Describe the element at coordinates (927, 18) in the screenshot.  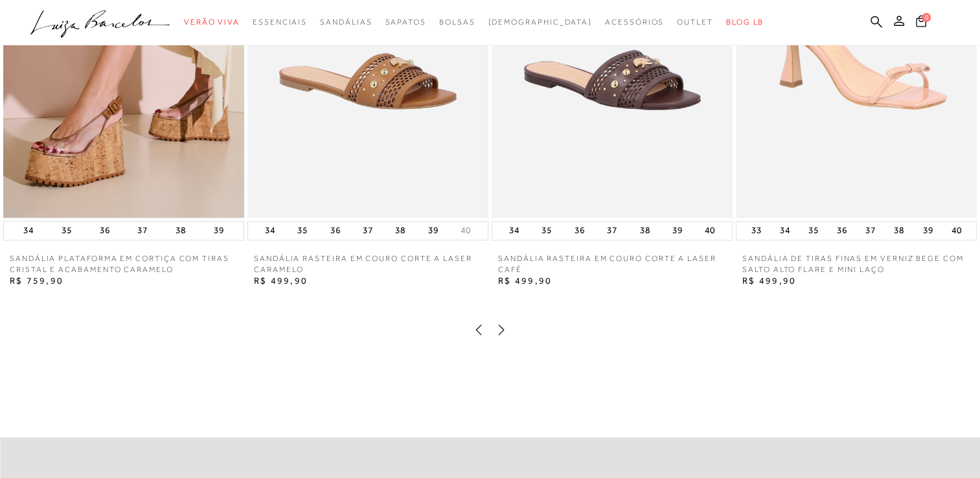
I see `span: 0` at that location.